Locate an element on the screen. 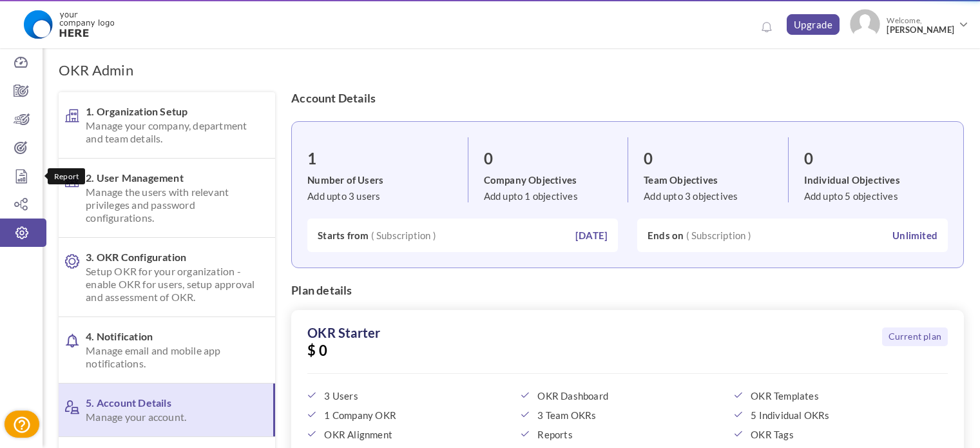  h4: Plan details is located at coordinates (627, 290).